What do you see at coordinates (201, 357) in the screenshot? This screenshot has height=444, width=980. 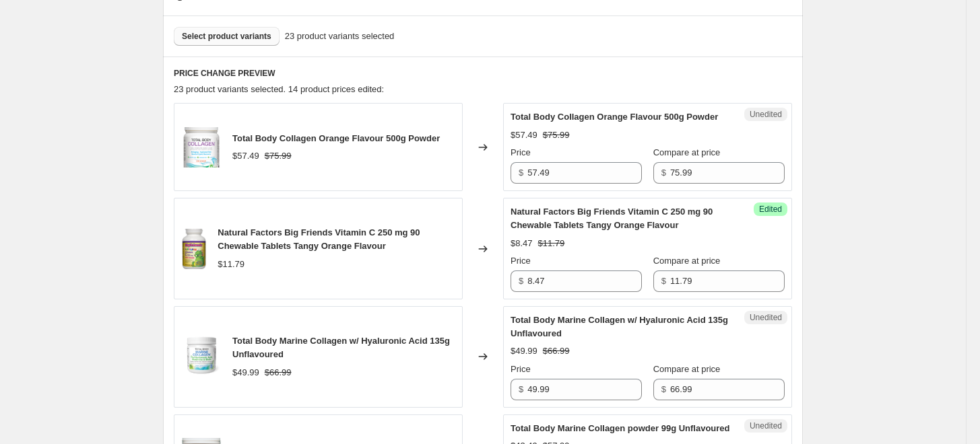 I see `img: 2629-9_TBC_Marine_Collagen_Collactive_BOT500PANO_E_80x.png` at bounding box center [201, 357].